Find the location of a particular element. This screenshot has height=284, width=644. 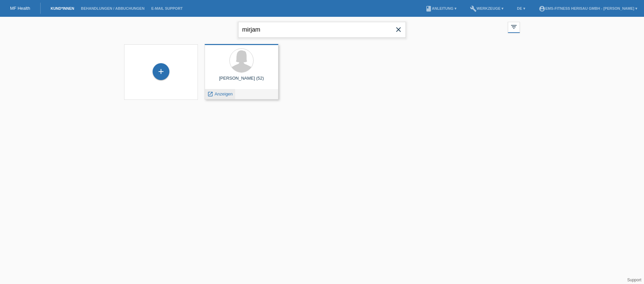

a: Behandlungen / Abbuchungen is located at coordinates (112, 9).